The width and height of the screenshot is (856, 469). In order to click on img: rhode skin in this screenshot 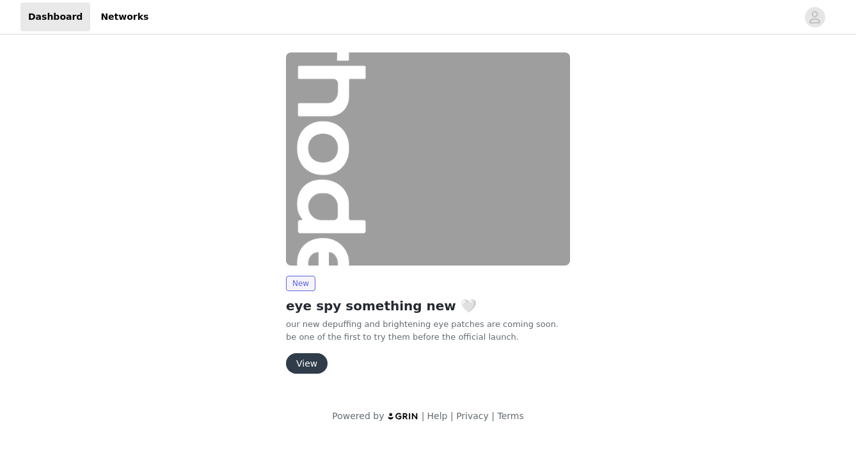, I will do `click(428, 159)`.